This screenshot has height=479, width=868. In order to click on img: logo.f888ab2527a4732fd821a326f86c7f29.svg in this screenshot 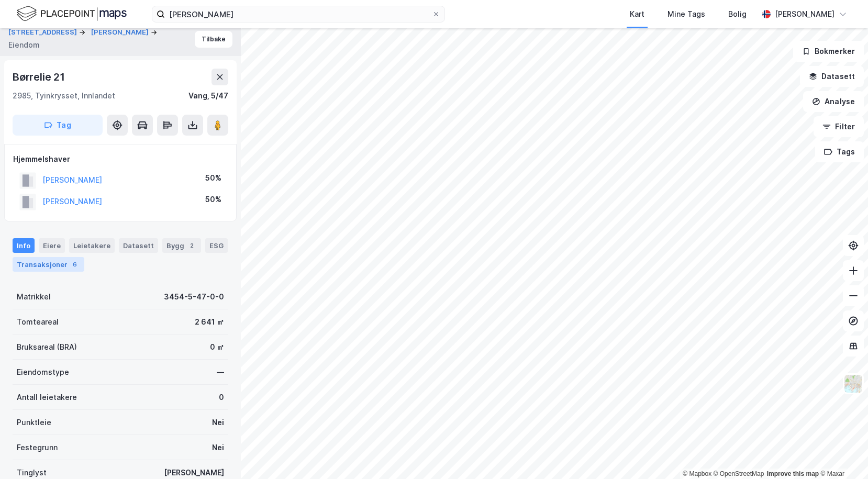, I will do `click(72, 14)`.